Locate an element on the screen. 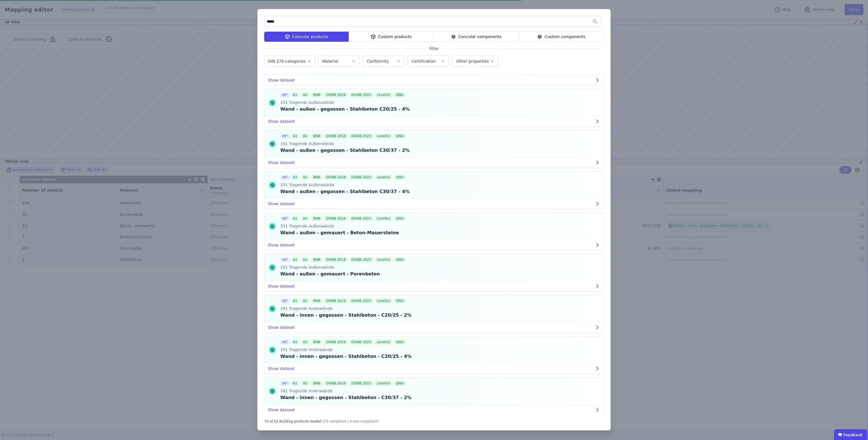  label: Other properties is located at coordinates (473, 62).